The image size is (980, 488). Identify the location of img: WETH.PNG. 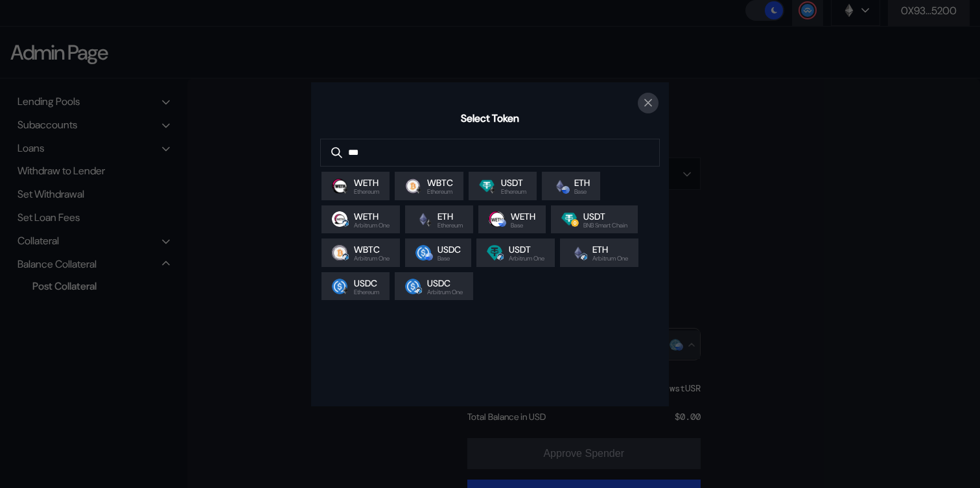
(339, 219).